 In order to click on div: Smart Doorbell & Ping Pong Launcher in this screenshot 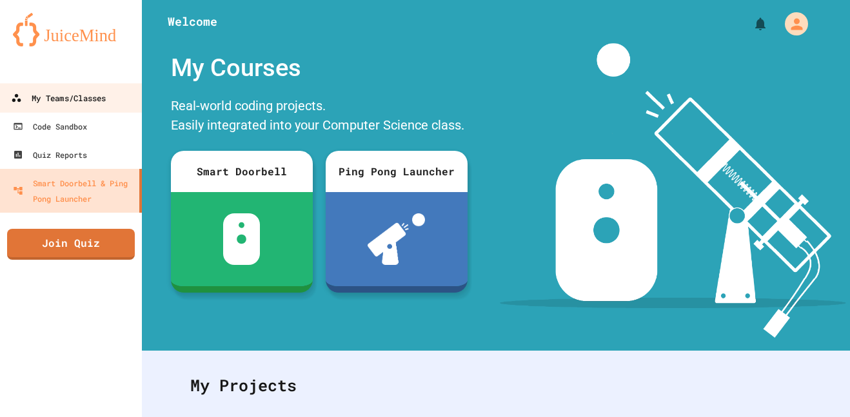, I will do `click(73, 191)`.